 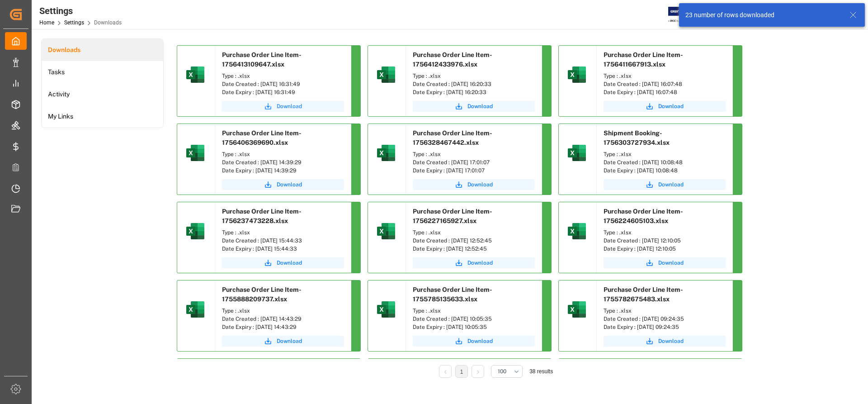 What do you see at coordinates (453, 137) in the screenshot?
I see `span: Purchase Order Line Item-1756328467442.xlsx` at bounding box center [453, 137].